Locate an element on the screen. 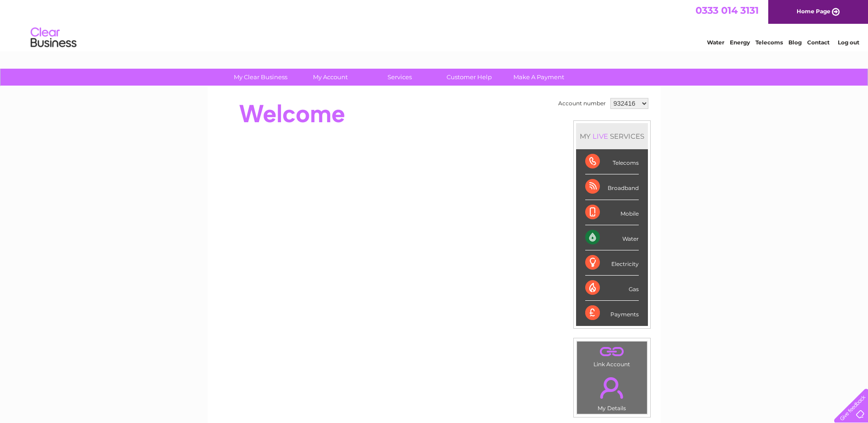 Image resolution: width=868 pixels, height=423 pixels. a: My Account is located at coordinates (330, 77).